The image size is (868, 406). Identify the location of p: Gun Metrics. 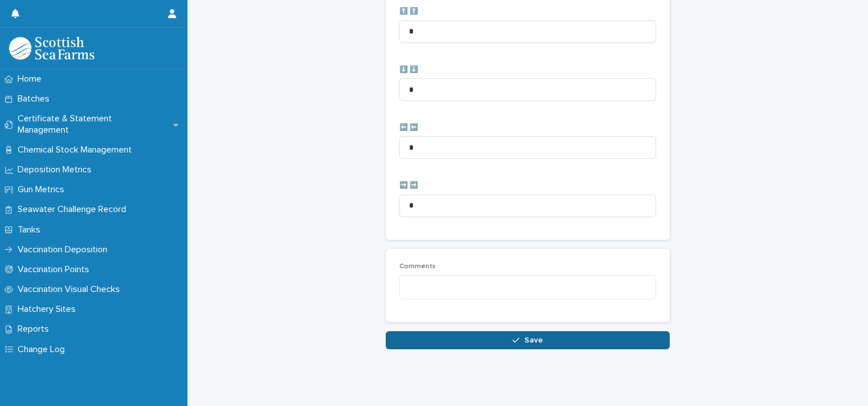
(43, 189).